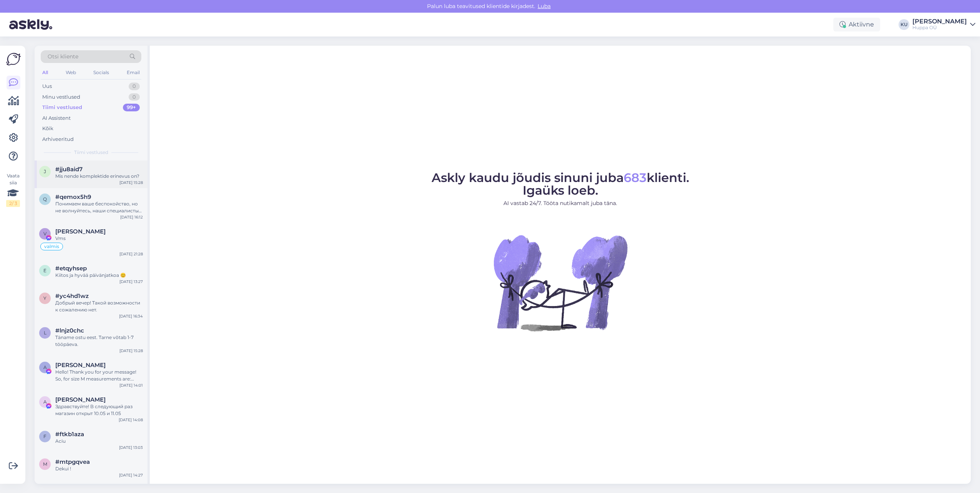 This screenshot has height=493, width=980. I want to click on div: Tiimi vestlused, so click(62, 108).